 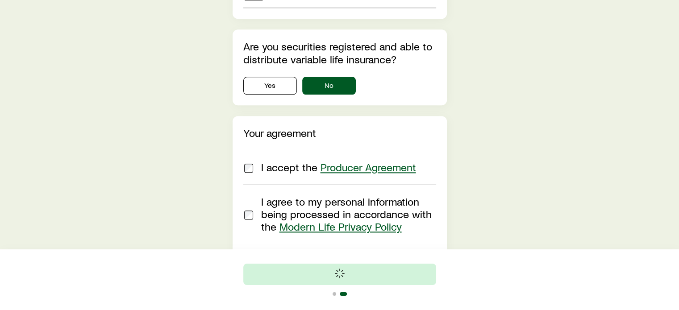 I want to click on span: I agree to my personal information being processed in accordance with the, so click(x=346, y=214).